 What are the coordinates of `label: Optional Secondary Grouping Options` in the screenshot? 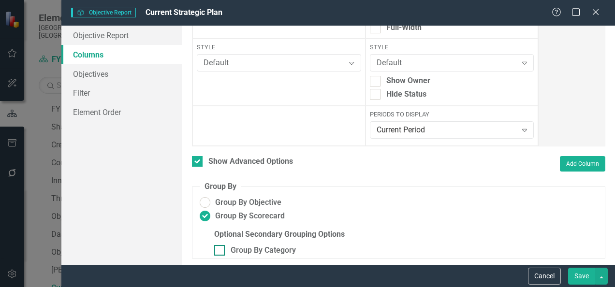 It's located at (405, 234).